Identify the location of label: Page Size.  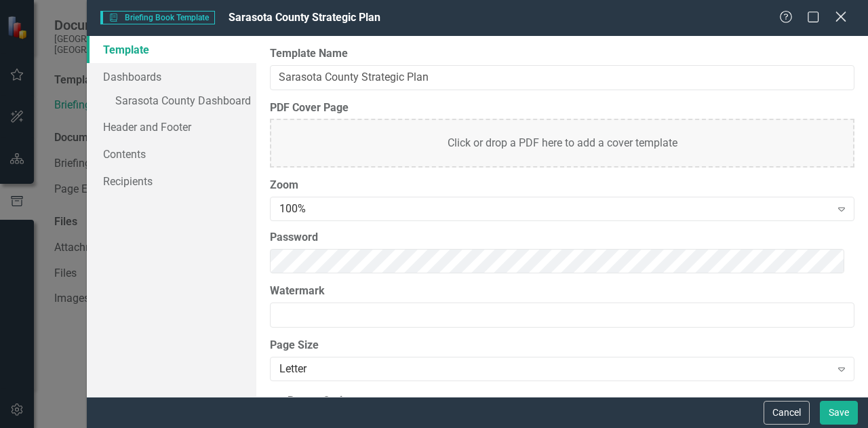
(563, 345).